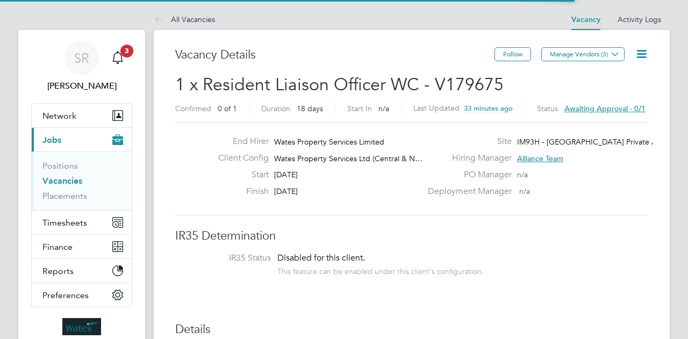  What do you see at coordinates (118, 58) in the screenshot?
I see `a: 3` at bounding box center [118, 58].